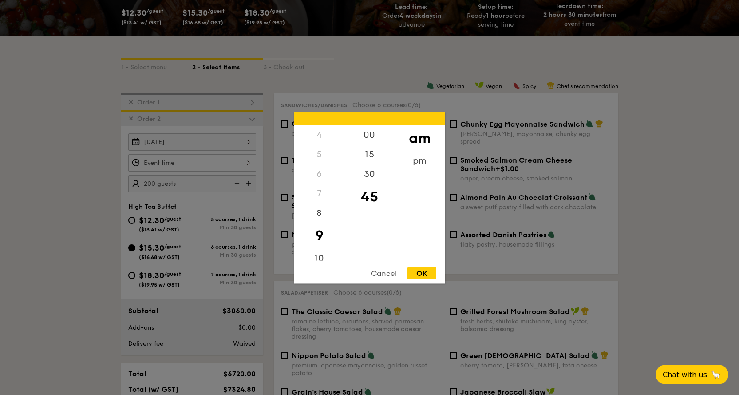  Describe the element at coordinates (422, 273) in the screenshot. I see `div: OK` at that location.